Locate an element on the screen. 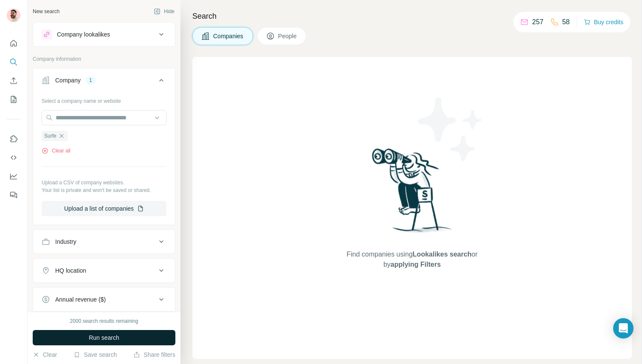 The height and width of the screenshot is (364, 642). button: Dashboard is located at coordinates (14, 176).